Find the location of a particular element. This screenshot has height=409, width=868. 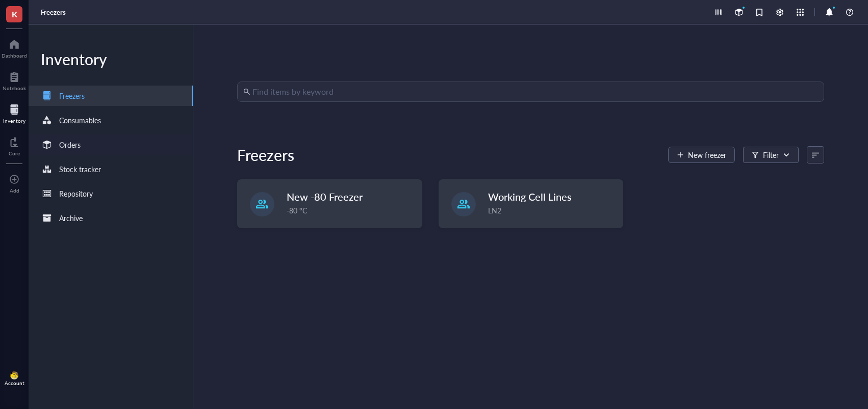

div: Add is located at coordinates (14, 191).